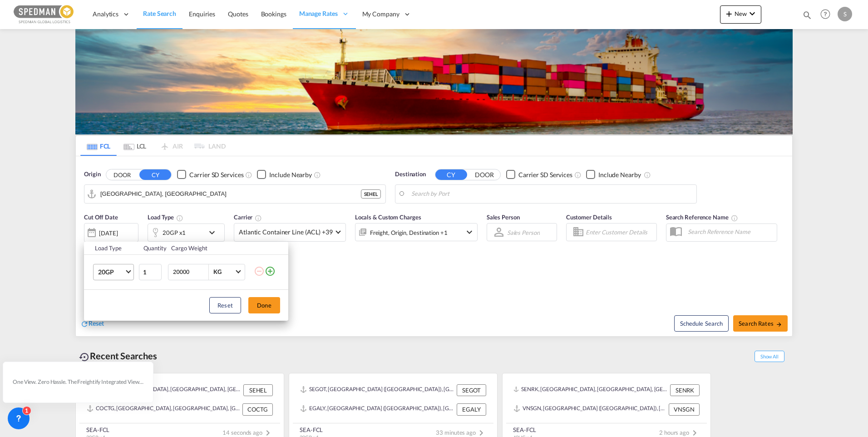 The width and height of the screenshot is (868, 437). I want to click on div: KG, so click(217, 271).